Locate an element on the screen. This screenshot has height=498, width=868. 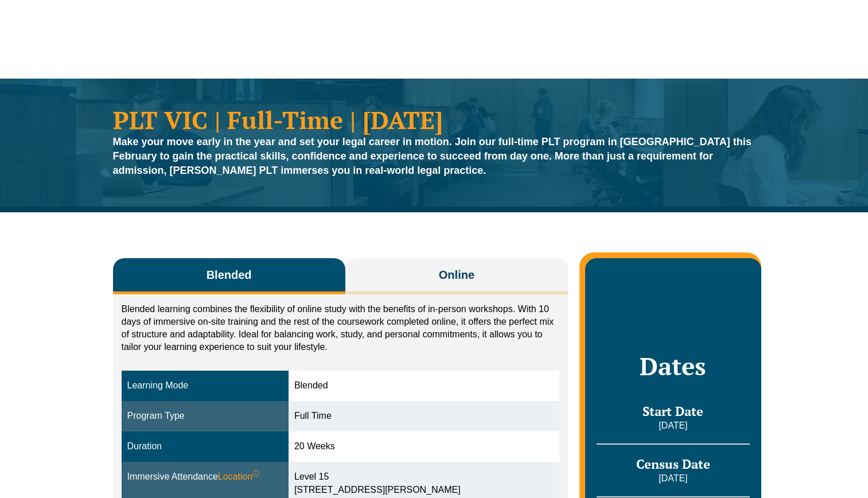
strong: Make your move early in the year and set your legal career in motion. Join our full-time PLT prog... is located at coordinates (432, 156).